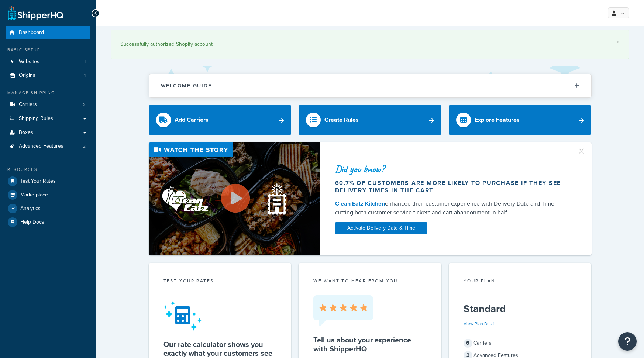  What do you see at coordinates (38, 181) in the screenshot?
I see `span: Test Your Rates` at bounding box center [38, 181].